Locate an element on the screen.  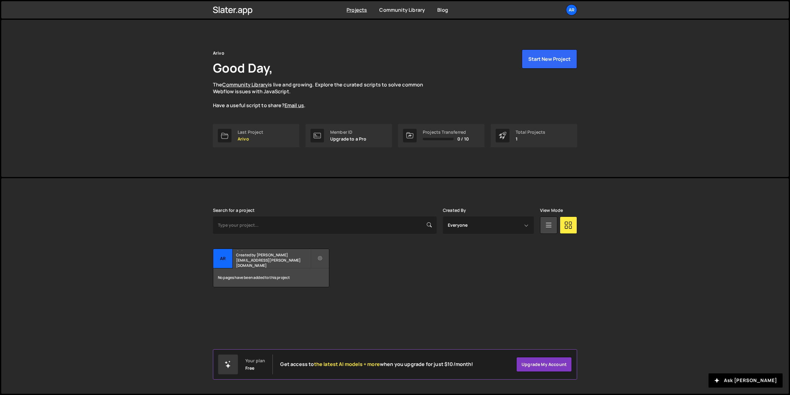
input: Type your project... is located at coordinates (325, 225).